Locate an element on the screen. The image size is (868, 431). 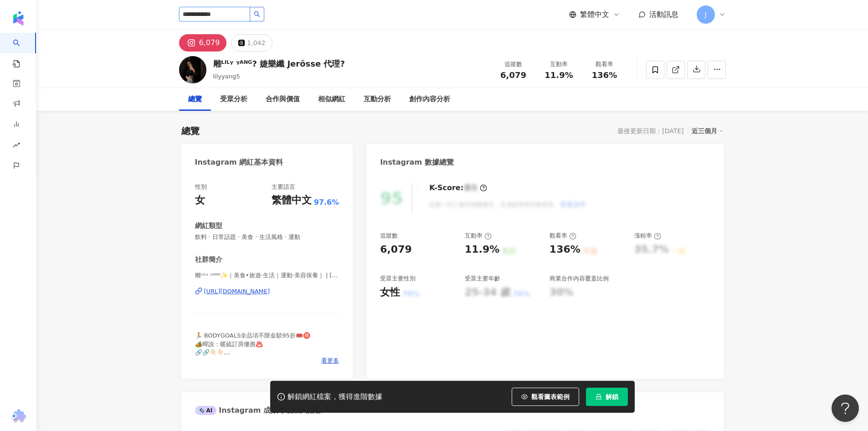
span: 觀看圖表範例 is located at coordinates (550, 397).